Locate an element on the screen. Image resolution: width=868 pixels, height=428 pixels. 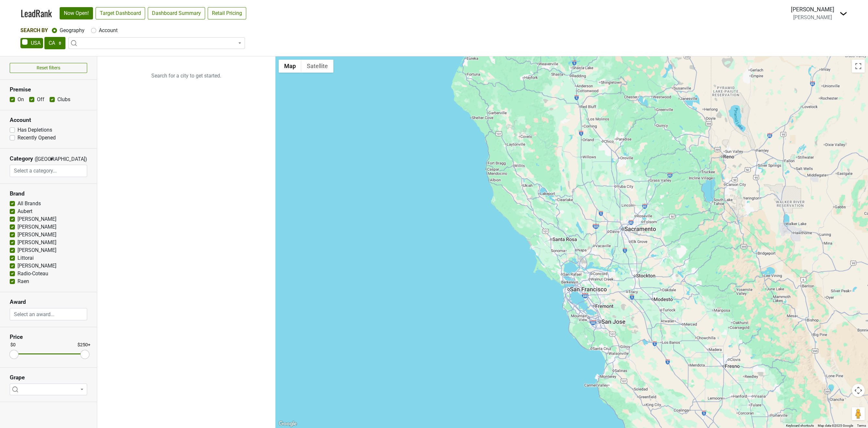
a: Open this area in Google Maps (opens a new window) is located at coordinates (288, 424).